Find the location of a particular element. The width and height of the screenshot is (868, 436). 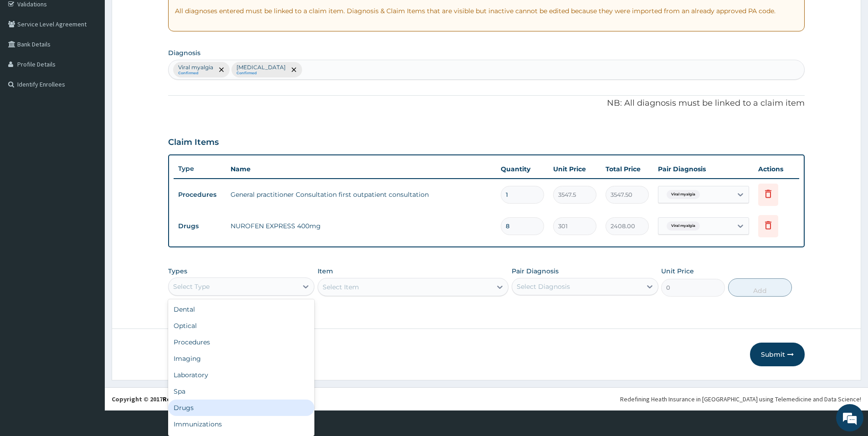

span: We're online! is located at coordinates (89, 161).